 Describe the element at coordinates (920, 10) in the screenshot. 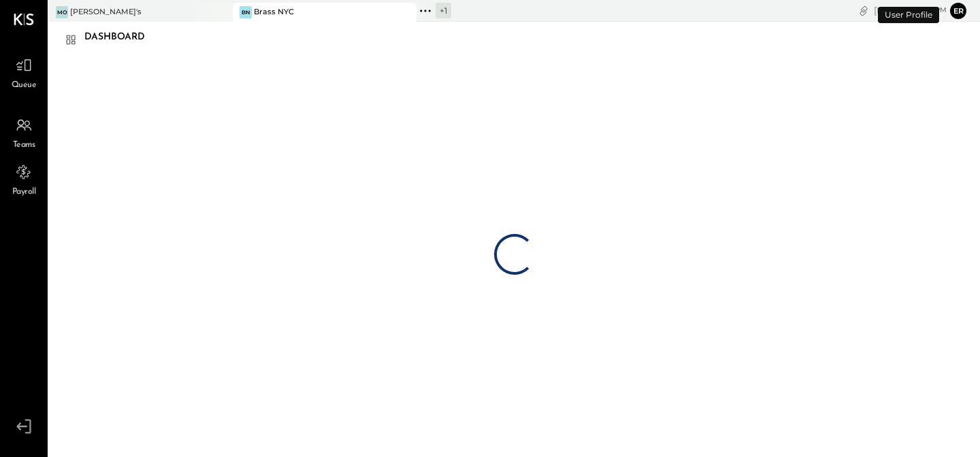

I see `span: 3 : 13` at that location.